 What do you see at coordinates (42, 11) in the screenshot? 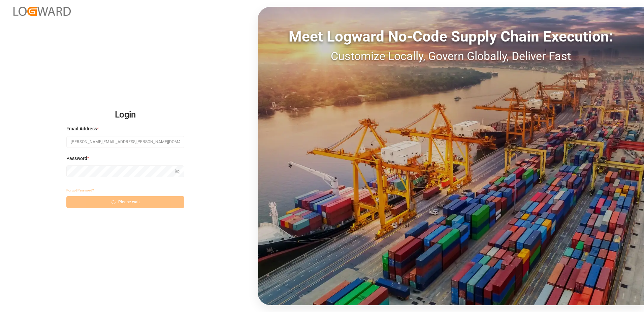
I see `img: Logward_new_orange.png` at bounding box center [42, 11].